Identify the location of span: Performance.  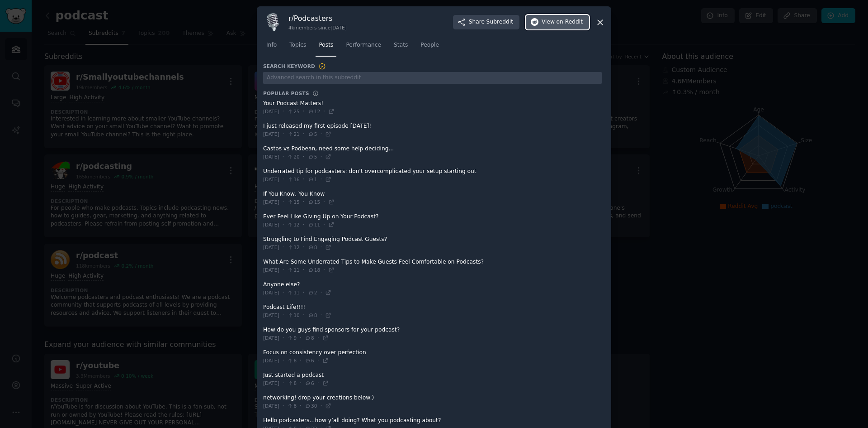
(363, 45).